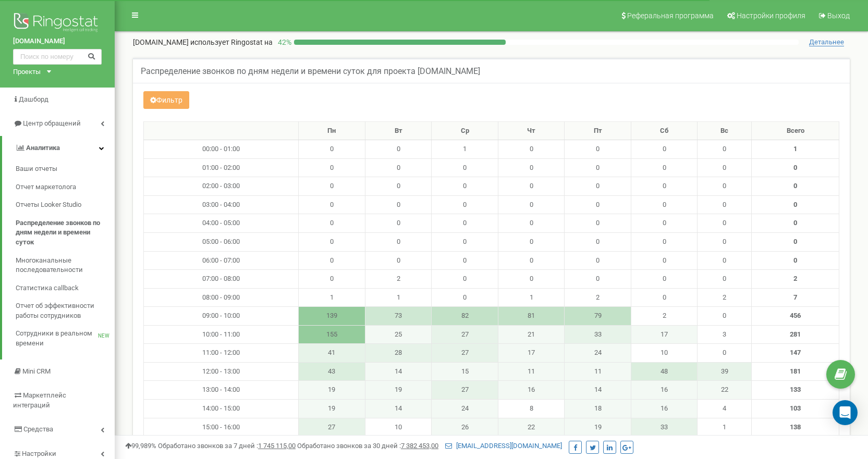 Image resolution: width=868 pixels, height=459 pixels. I want to click on u: 1 745 115,00, so click(277, 445).